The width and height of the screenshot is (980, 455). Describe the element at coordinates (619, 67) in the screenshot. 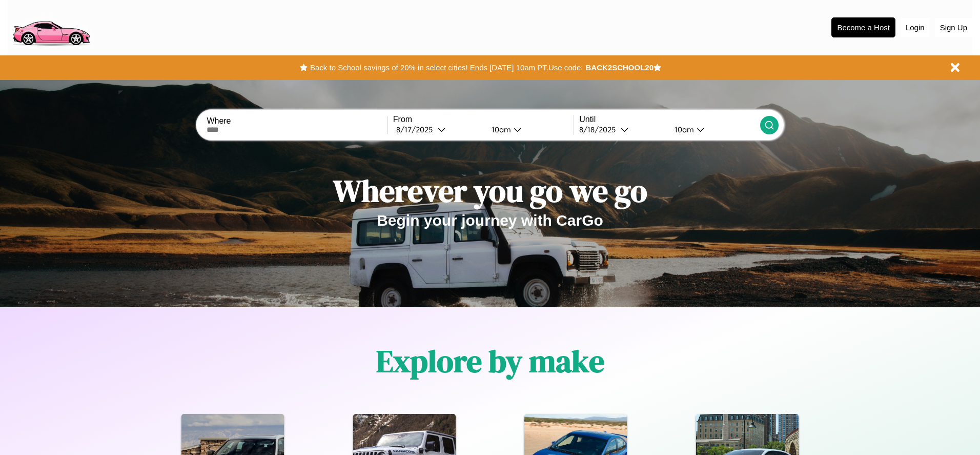

I see `b: BACK2SCHOOL20` at that location.